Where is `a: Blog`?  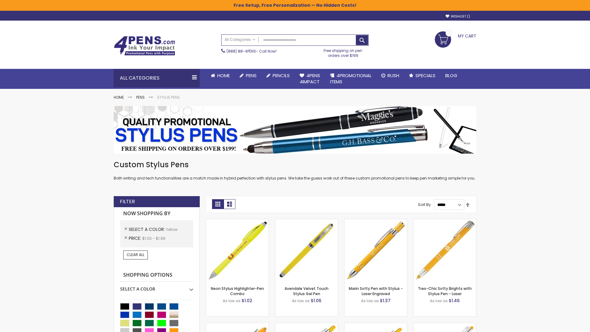
a: Blog is located at coordinates (451, 76).